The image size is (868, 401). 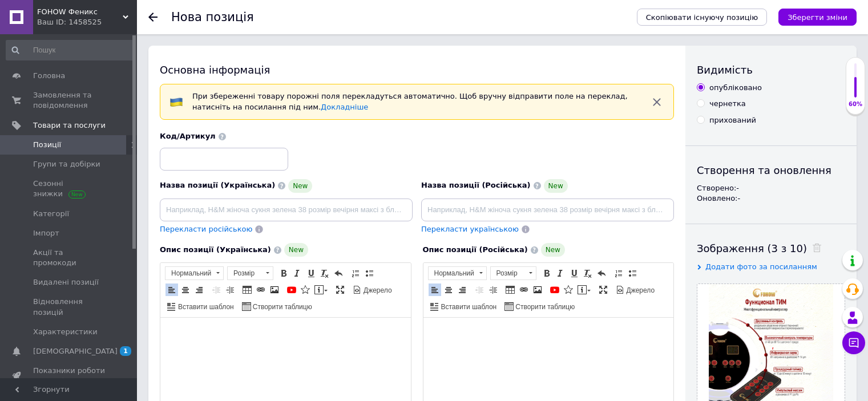 I want to click on span: Позиції, so click(x=47, y=145).